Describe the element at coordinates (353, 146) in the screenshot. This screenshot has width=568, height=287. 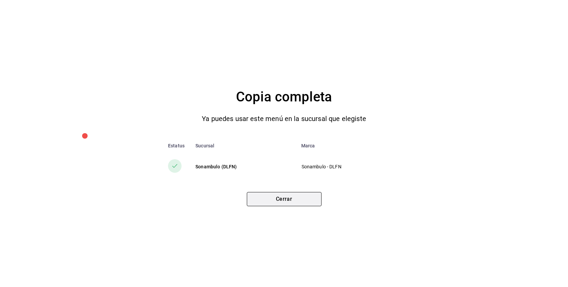
I see `th: Marca` at that location.